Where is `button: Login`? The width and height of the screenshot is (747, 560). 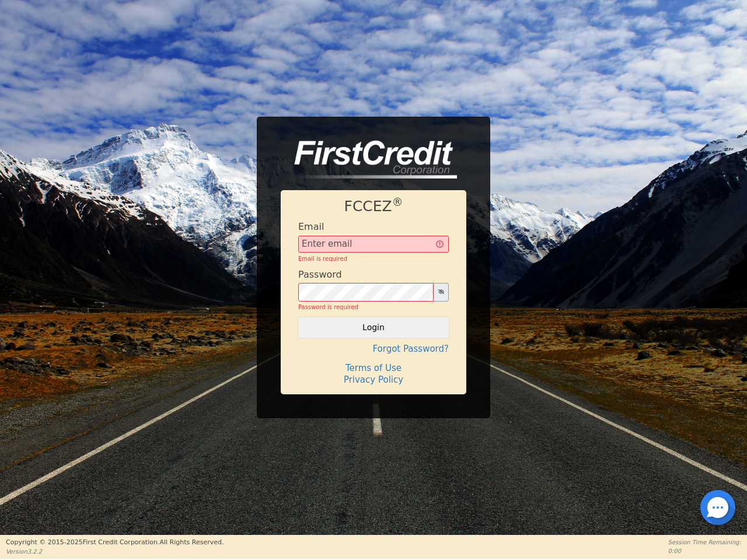 button: Login is located at coordinates (374, 328).